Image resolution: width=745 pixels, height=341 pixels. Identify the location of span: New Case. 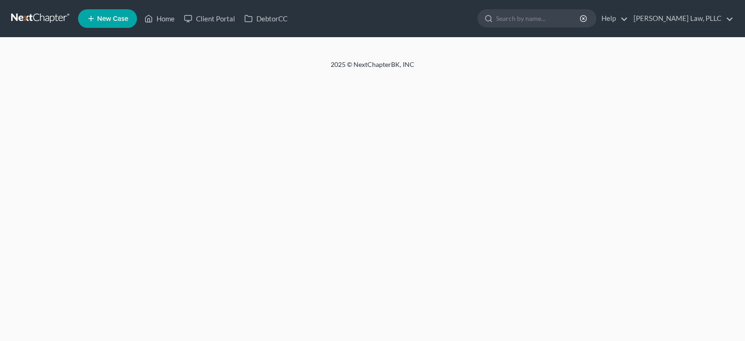
(112, 19).